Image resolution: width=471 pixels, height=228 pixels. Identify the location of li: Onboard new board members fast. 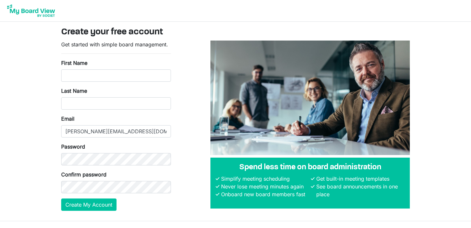
(265, 194).